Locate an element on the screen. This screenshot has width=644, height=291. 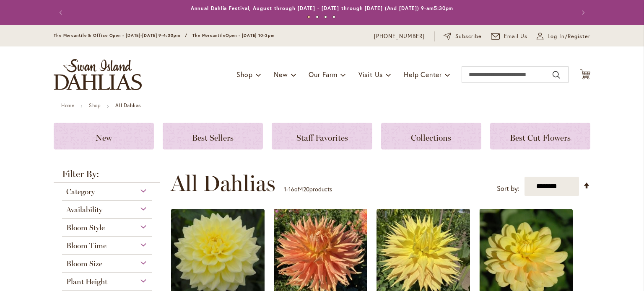
span: Best Sellers is located at coordinates (213, 138).